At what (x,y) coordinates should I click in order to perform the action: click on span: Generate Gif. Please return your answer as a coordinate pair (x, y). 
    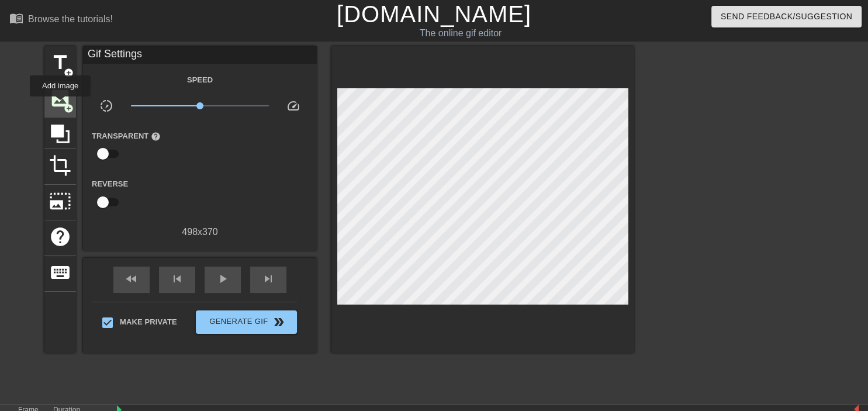
    Looking at the image, I should click on (245, 321).